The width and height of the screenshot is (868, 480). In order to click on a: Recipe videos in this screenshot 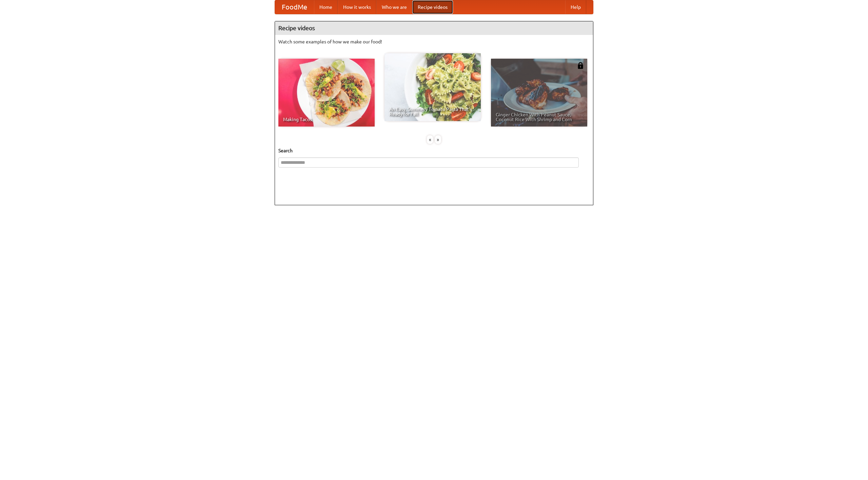, I will do `click(433, 8)`.